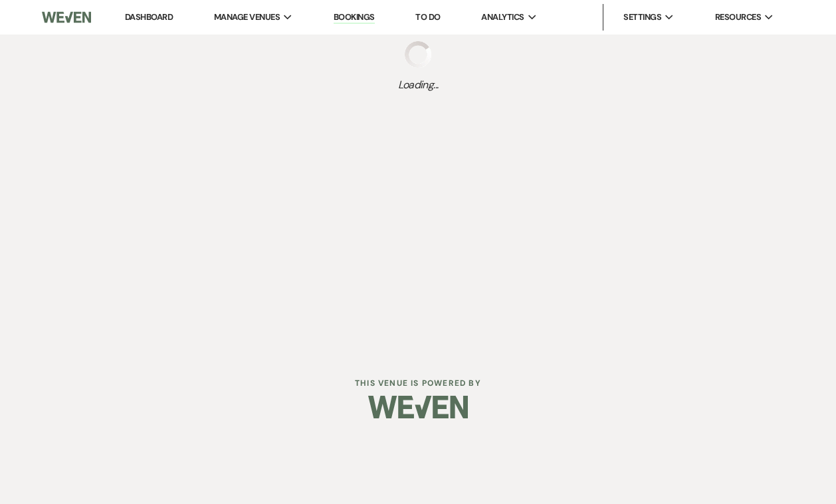 Image resolution: width=836 pixels, height=504 pixels. Describe the element at coordinates (355, 17) in the screenshot. I see `a: Bookings` at that location.